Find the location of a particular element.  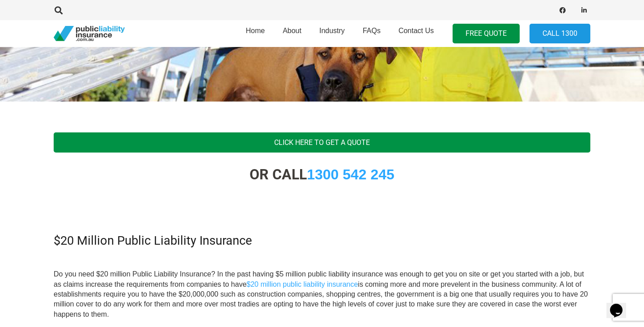

a: Call 1300 is located at coordinates (560, 34).